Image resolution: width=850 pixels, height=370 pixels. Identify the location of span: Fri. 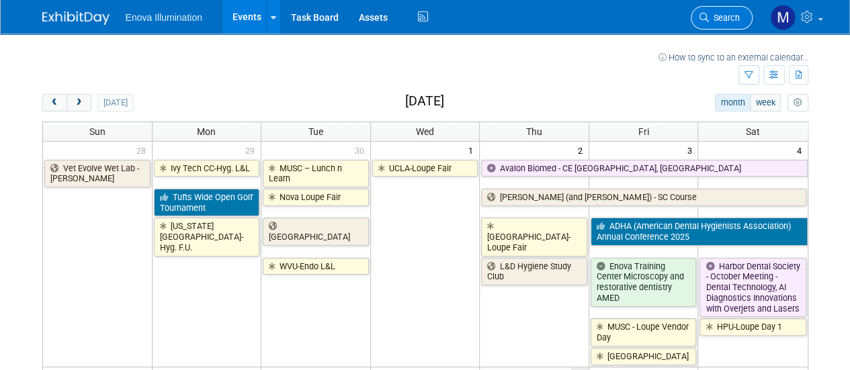
(644, 132).